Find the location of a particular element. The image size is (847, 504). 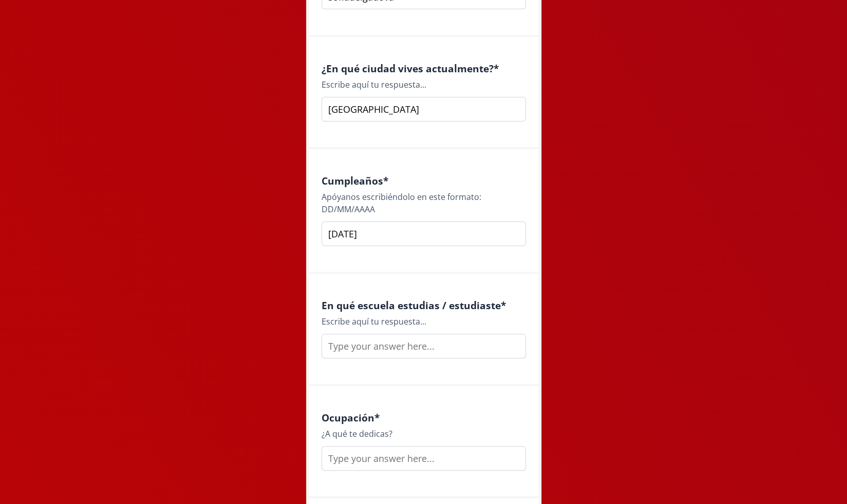

h4: Cumpleaños * is located at coordinates (424, 180).